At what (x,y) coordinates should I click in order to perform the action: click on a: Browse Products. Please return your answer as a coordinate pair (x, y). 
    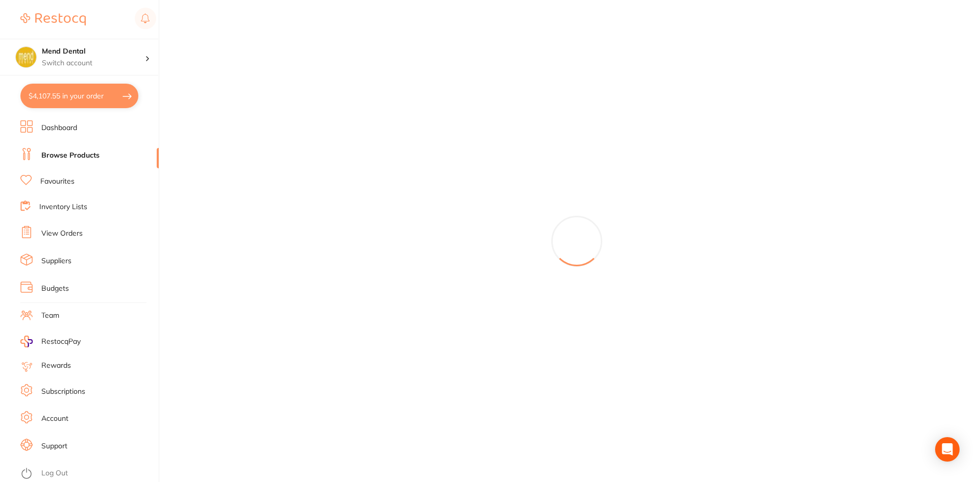
    Looking at the image, I should click on (70, 155).